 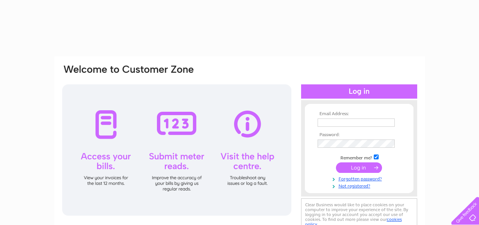 I want to click on td: Remember me?, so click(x=359, y=157).